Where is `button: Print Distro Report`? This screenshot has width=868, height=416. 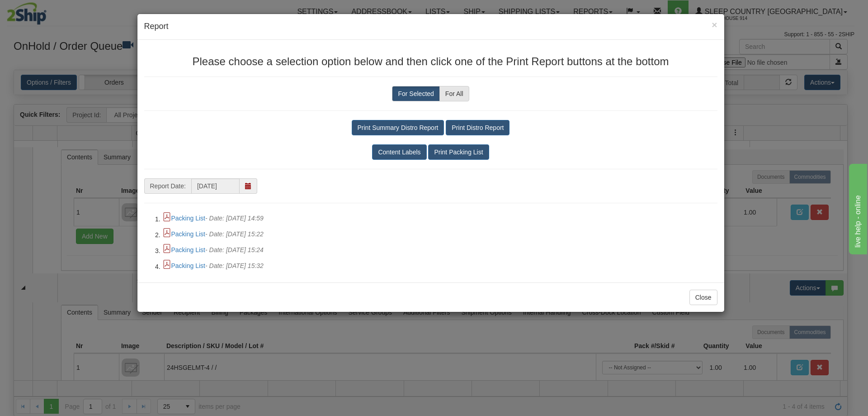 button: Print Distro Report is located at coordinates (478, 127).